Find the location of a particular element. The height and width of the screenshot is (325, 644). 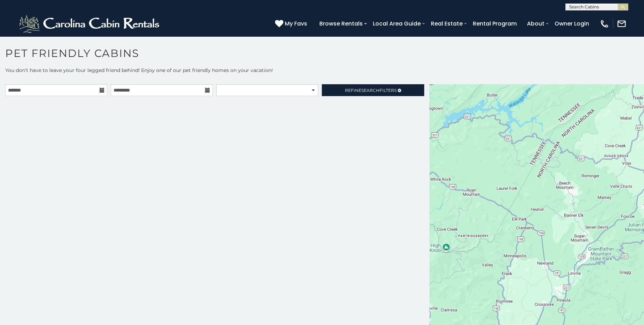

span: My Favs is located at coordinates (296, 23).